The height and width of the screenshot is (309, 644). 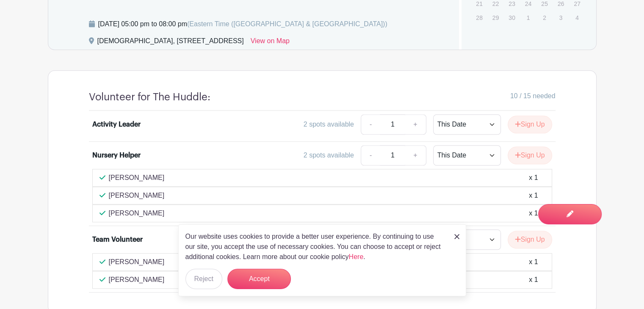 What do you see at coordinates (495, 17) in the screenshot?
I see `p: 29` at bounding box center [495, 17].